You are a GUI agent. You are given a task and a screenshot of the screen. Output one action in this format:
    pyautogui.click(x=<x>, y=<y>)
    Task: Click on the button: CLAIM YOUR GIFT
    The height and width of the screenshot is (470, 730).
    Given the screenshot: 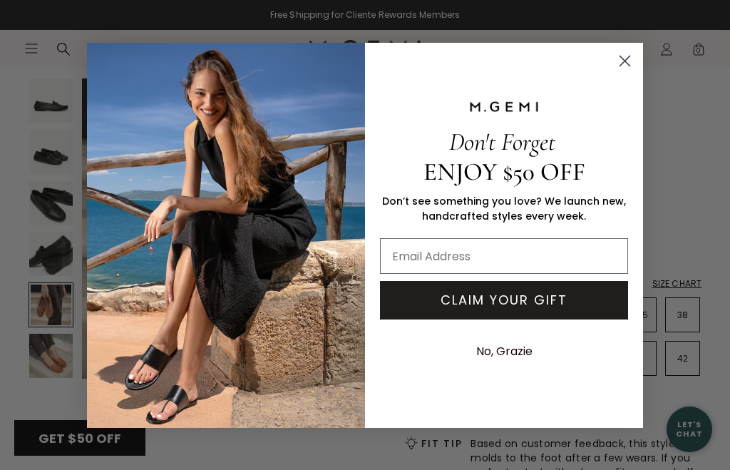 What is the action you would take?
    pyautogui.click(x=504, y=300)
    